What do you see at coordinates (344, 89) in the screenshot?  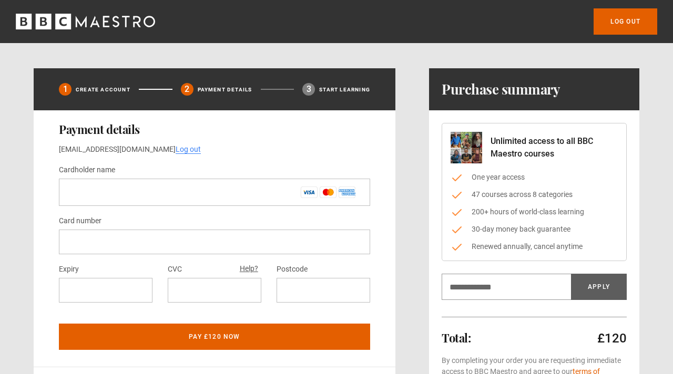 I see `p: Start learning` at bounding box center [344, 89].